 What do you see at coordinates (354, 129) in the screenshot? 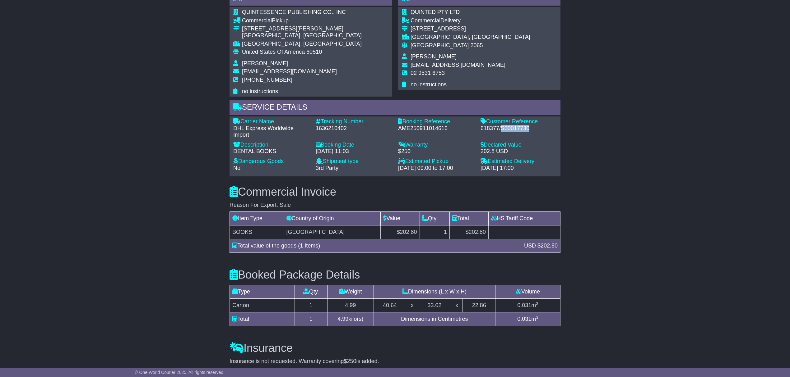
I see `div: 1636210402` at bounding box center [354, 129].